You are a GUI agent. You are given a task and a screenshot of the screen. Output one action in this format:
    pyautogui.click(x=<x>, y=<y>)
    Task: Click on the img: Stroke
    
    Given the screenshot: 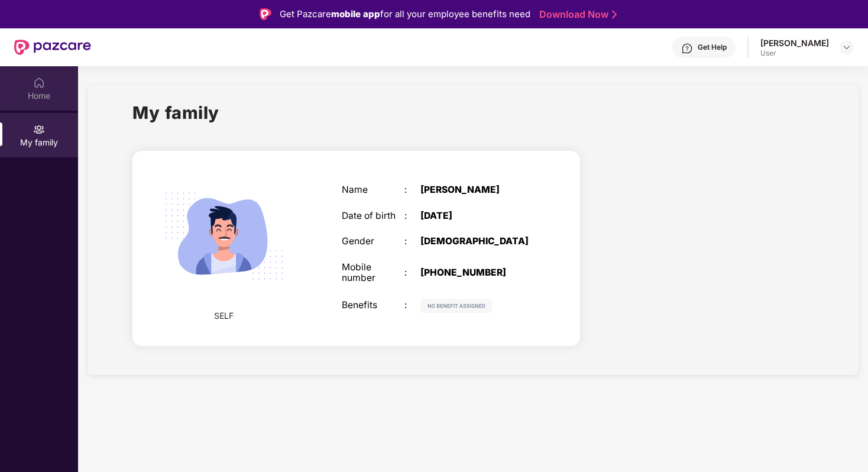 What is the action you would take?
    pyautogui.click(x=615, y=14)
    